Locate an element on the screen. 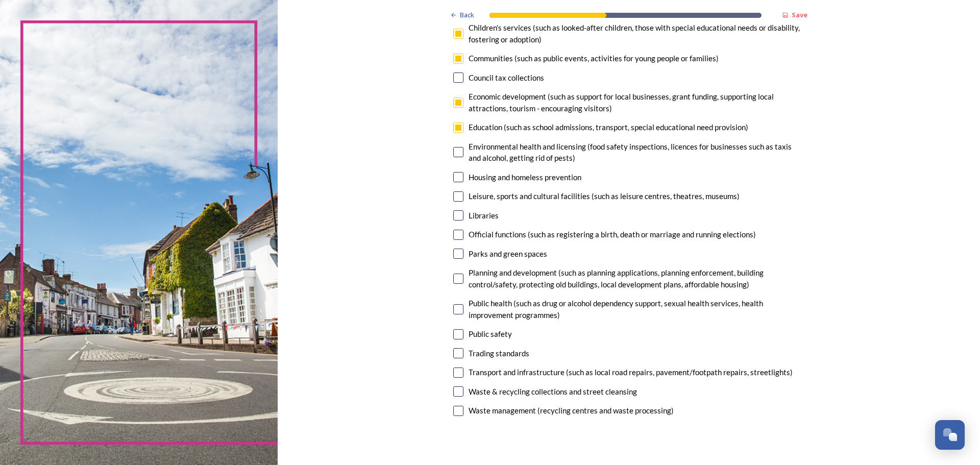 The width and height of the screenshot is (980, 465). div: Libraries is located at coordinates (483, 215).